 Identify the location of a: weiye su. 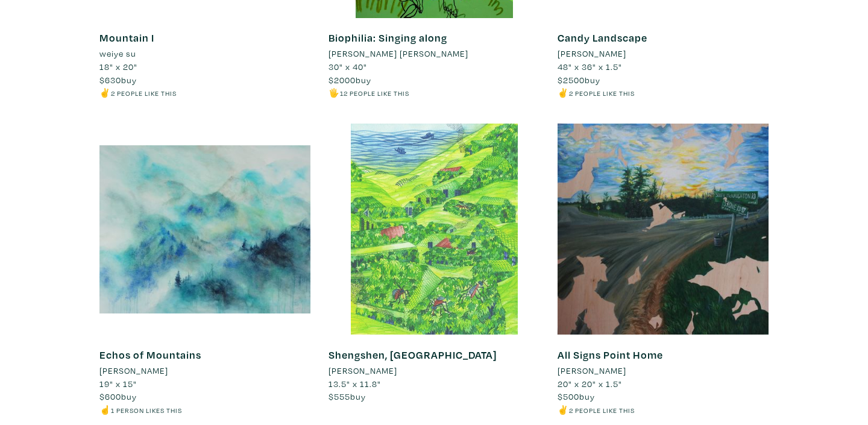
(205, 54).